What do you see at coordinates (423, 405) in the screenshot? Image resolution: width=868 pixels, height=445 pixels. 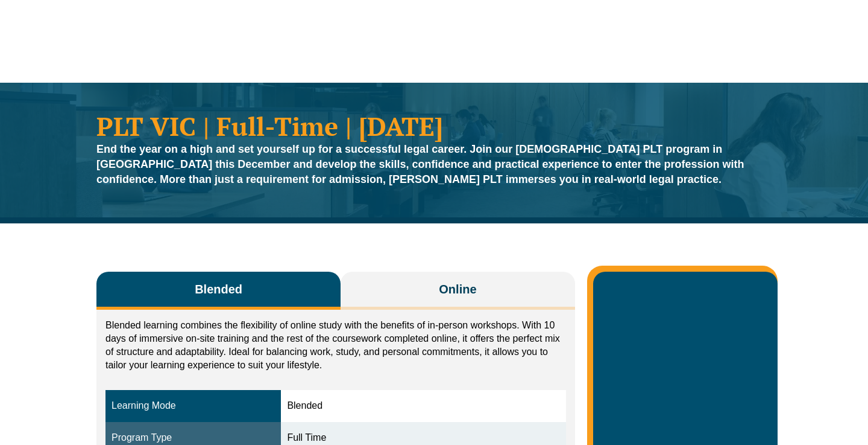 I see `div: Blended` at bounding box center [423, 405].